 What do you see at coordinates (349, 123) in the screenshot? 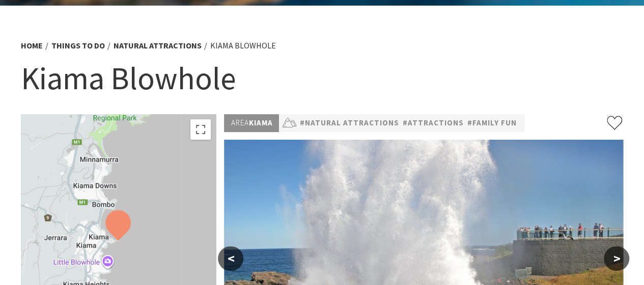
I see `a: #Natural Attractions` at bounding box center [349, 123].